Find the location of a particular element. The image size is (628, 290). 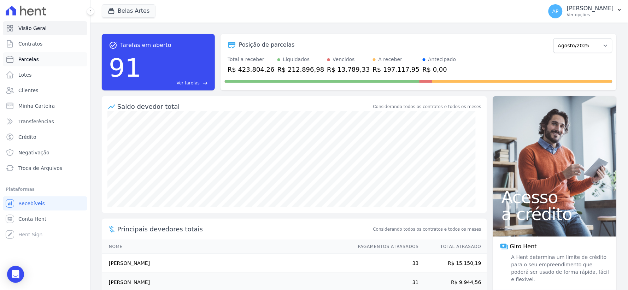

div: R$ 423.804,26 is located at coordinates (251, 69).